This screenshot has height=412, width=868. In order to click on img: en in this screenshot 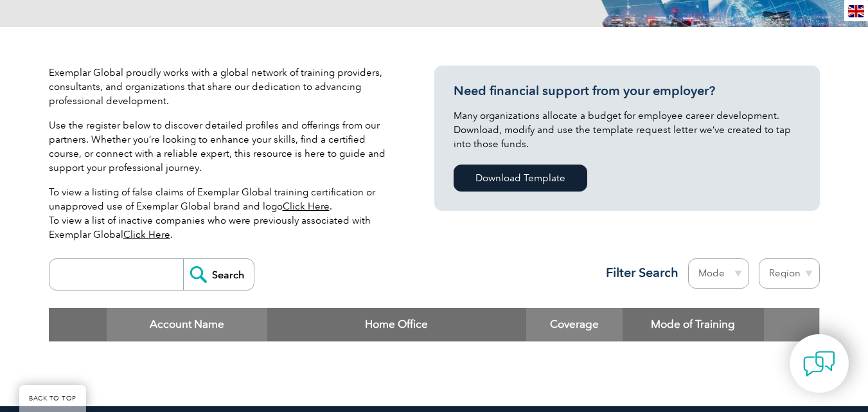, I will do `click(856, 11)`.